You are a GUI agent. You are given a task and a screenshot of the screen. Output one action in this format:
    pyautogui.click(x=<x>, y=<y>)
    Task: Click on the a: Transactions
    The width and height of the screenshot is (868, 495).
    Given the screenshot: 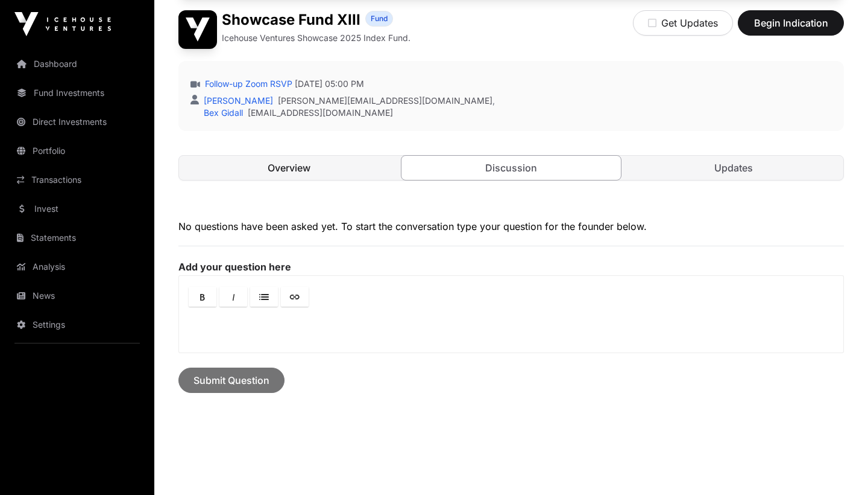 What is the action you would take?
    pyautogui.click(x=77, y=180)
    